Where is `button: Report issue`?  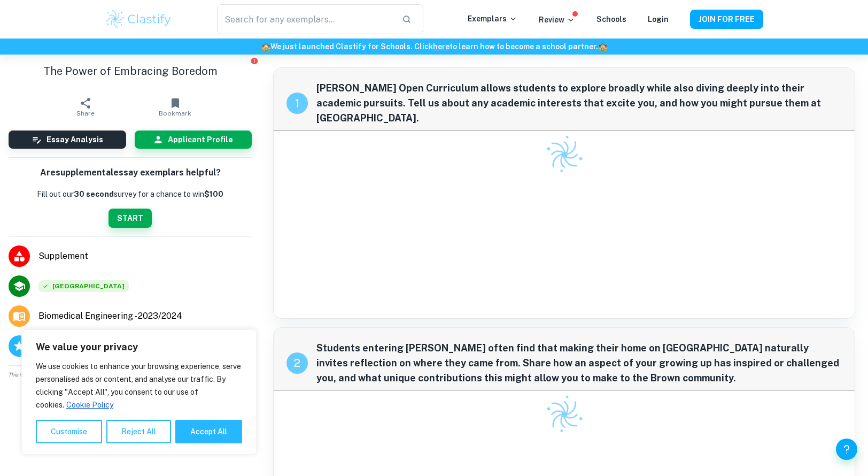 button: Report issue is located at coordinates (254, 60).